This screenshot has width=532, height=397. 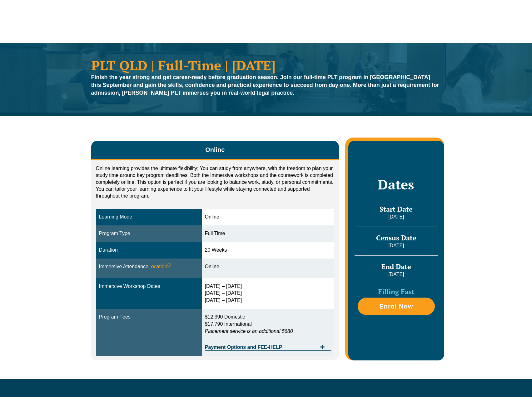 I want to click on div: Immersive Workshop Dates, so click(x=149, y=286).